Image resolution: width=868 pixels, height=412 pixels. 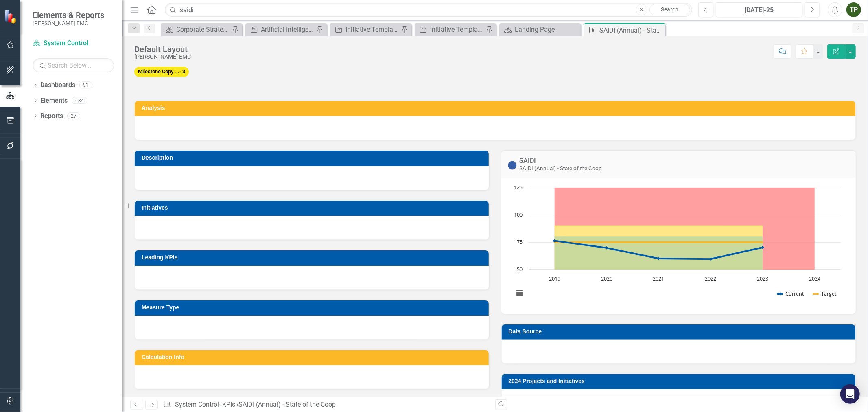 What do you see at coordinates (528, 160) in the screenshot?
I see `a: SAIDI` at bounding box center [528, 160].